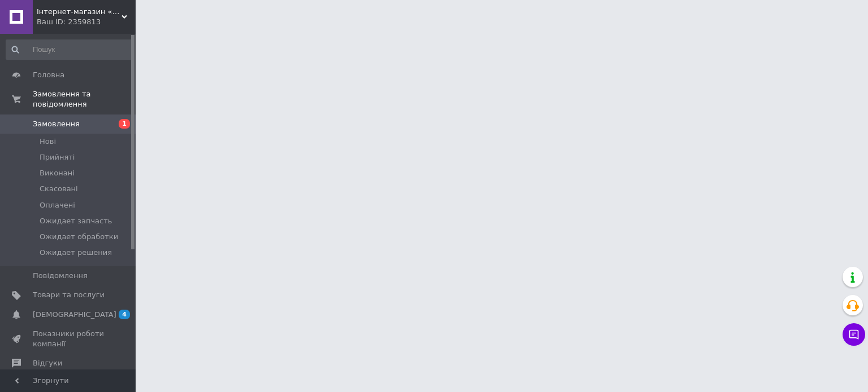 This screenshot has width=868, height=392. What do you see at coordinates (57, 173) in the screenshot?
I see `span: Виконані` at bounding box center [57, 173].